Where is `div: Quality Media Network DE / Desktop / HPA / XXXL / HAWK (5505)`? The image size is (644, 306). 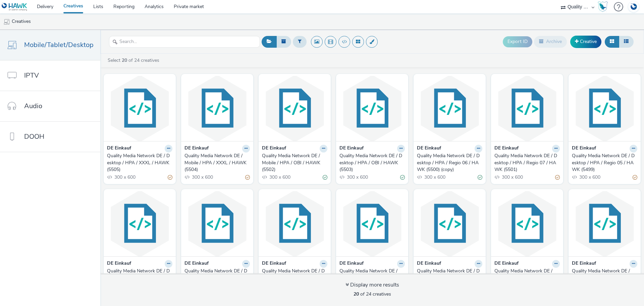 div: Quality Media Network DE / Desktop / HPA / XXXL / HAWK (5505) is located at coordinates (139, 162).